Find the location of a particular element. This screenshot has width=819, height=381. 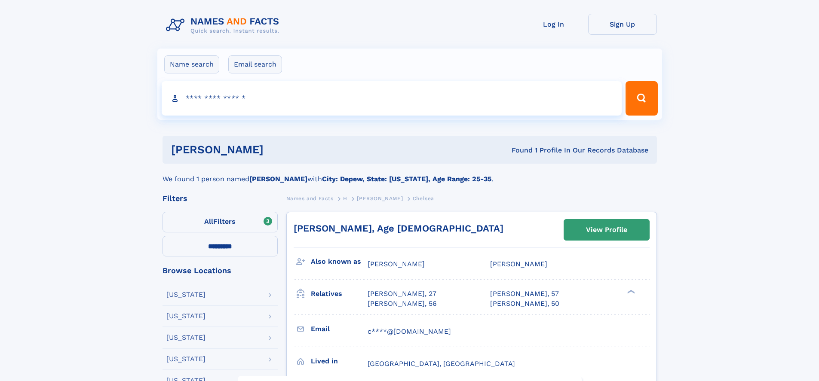

h3: Also known as is located at coordinates (339, 262).